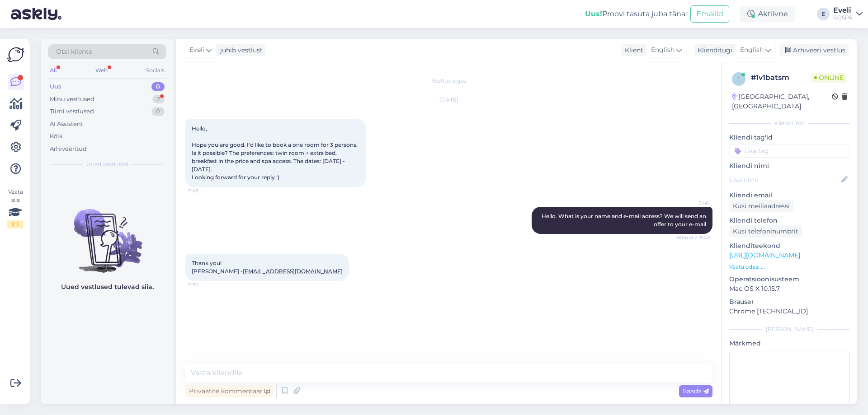  Describe the element at coordinates (790, 151) in the screenshot. I see `input: Lisa tag` at that location.